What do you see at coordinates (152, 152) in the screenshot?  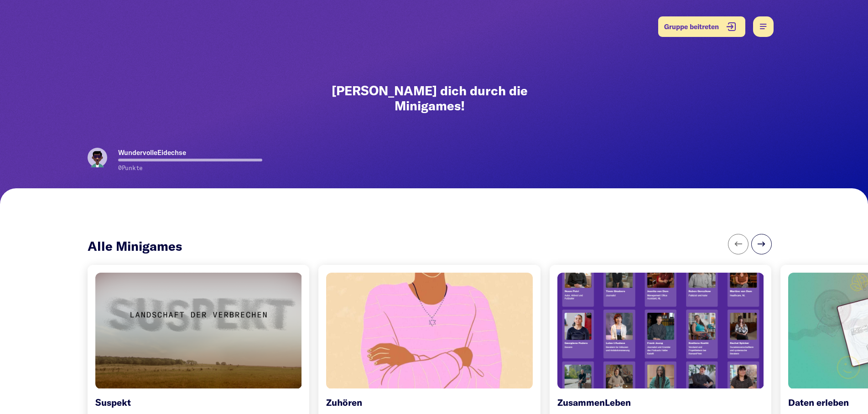 I see `strong: WundervolleEidechse` at bounding box center [152, 152].